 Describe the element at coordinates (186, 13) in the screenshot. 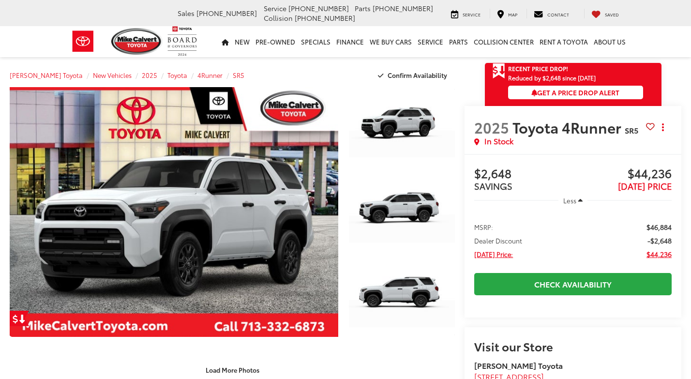

I see `span: Sales` at that location.